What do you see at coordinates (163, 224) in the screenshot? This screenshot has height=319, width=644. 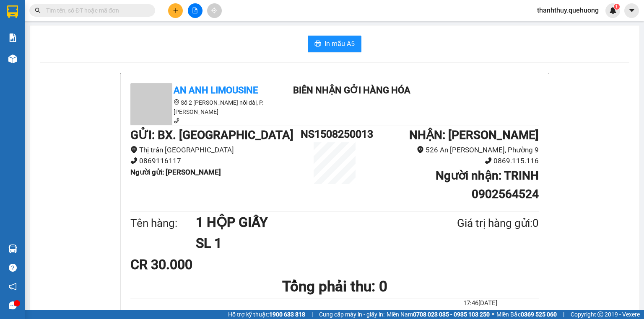 I see `div: Tên hàng:` at bounding box center [163, 224].